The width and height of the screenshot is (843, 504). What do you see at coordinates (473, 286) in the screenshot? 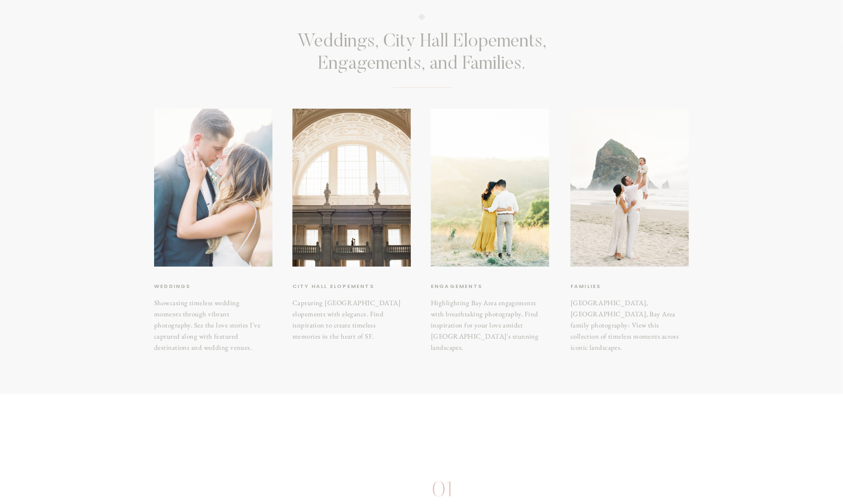
I see `h3: Engagements` at bounding box center [473, 286].